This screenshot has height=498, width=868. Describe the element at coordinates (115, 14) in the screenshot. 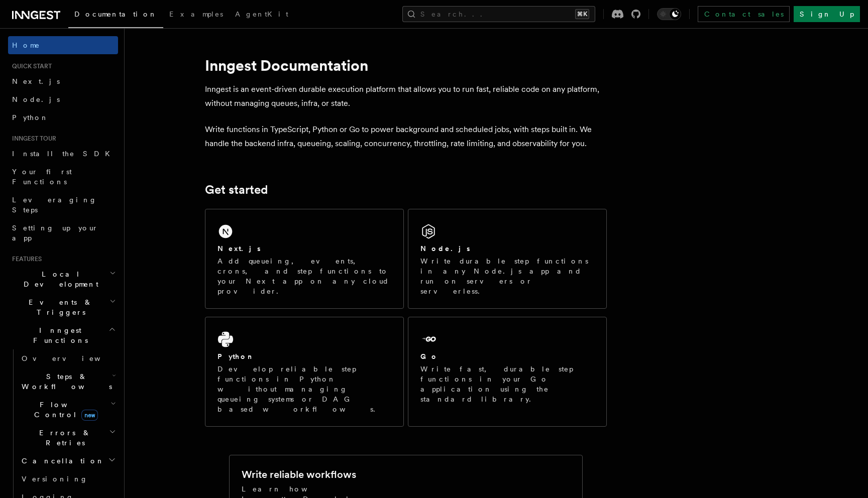

I see `span: Documentation` at that location.